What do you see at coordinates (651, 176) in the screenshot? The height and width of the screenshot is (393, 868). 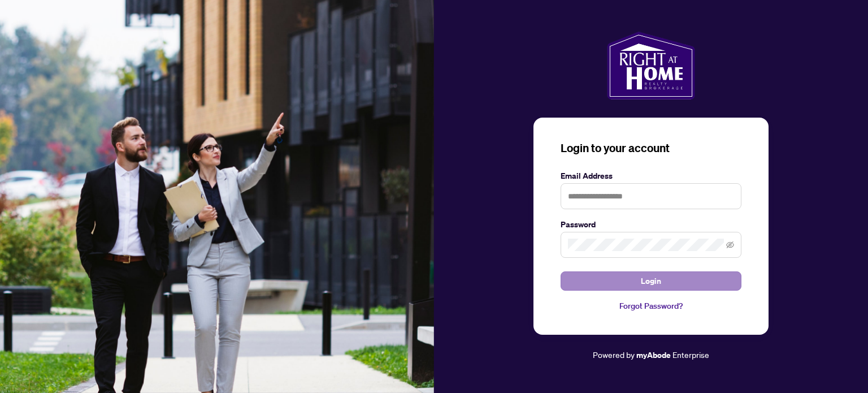 I see `label: Email Address` at bounding box center [651, 176].